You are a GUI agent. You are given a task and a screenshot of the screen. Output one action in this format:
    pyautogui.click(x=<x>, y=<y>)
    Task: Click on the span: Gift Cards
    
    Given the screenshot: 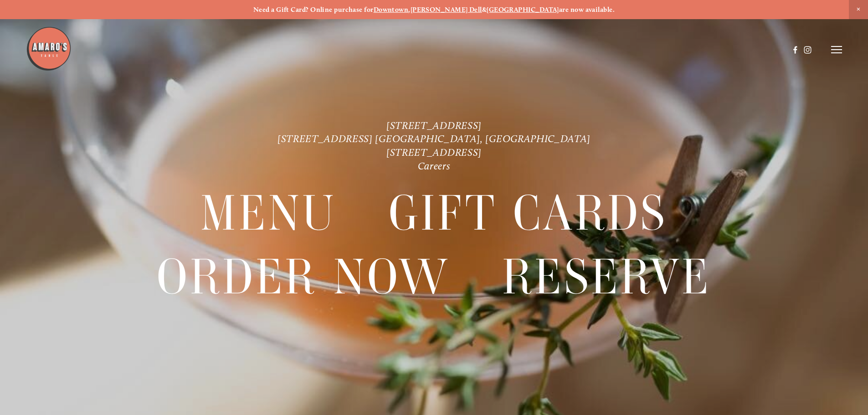 What is the action you would take?
    pyautogui.click(x=528, y=214)
    